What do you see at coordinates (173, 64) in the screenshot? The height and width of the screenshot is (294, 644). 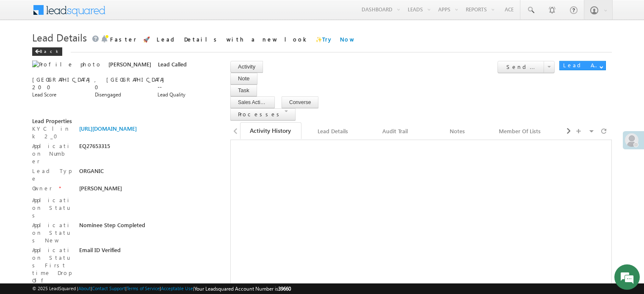 I see `span: Lead Called` at bounding box center [173, 64].